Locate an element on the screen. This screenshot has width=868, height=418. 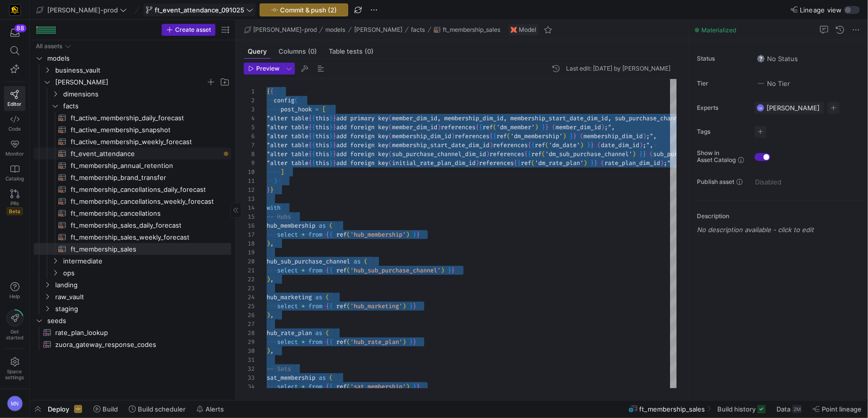
span: ft_event_attendance​​​​​​​​​​ is located at coordinates (146, 154).